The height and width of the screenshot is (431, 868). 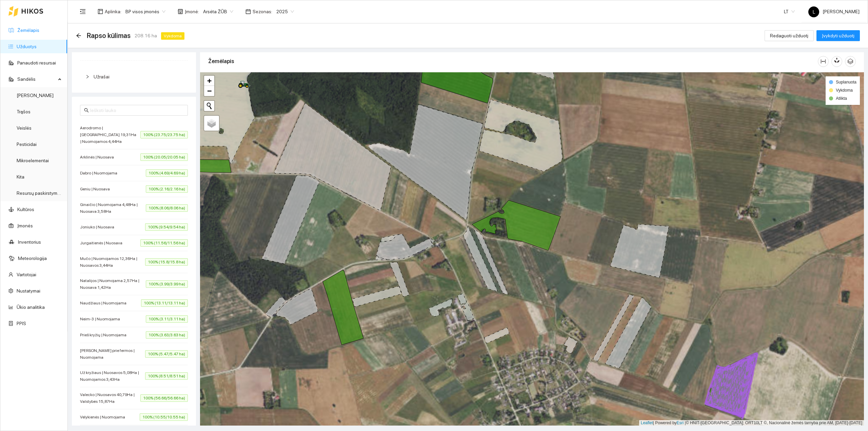 I want to click on a: Redaguoti užduotį, so click(x=789, y=35).